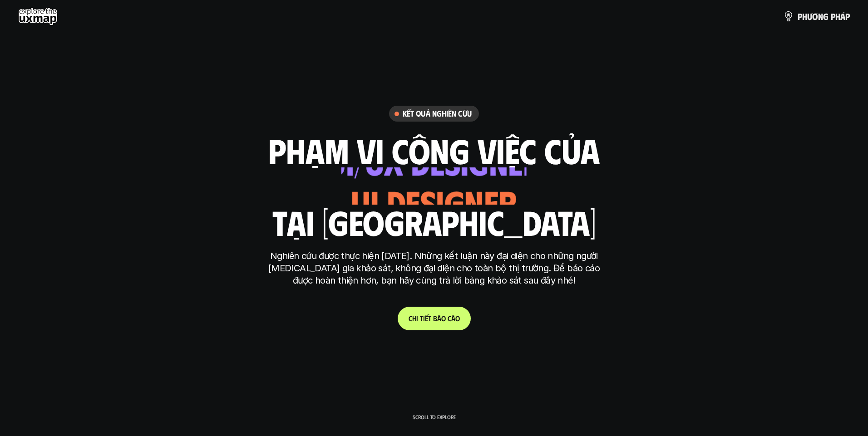 The image size is (868, 436). What do you see at coordinates (434, 150) in the screenshot?
I see `h1: phạm vi công việc của` at bounding box center [434, 150].